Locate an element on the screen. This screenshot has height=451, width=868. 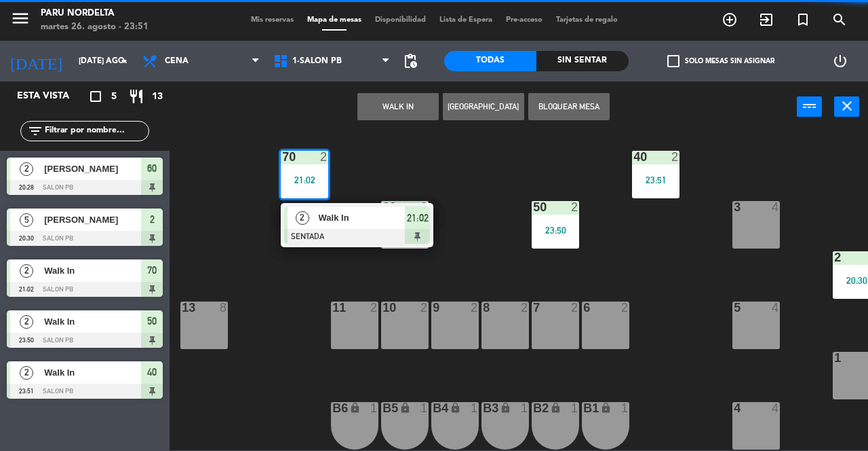
div: 50 is located at coordinates (533, 207).